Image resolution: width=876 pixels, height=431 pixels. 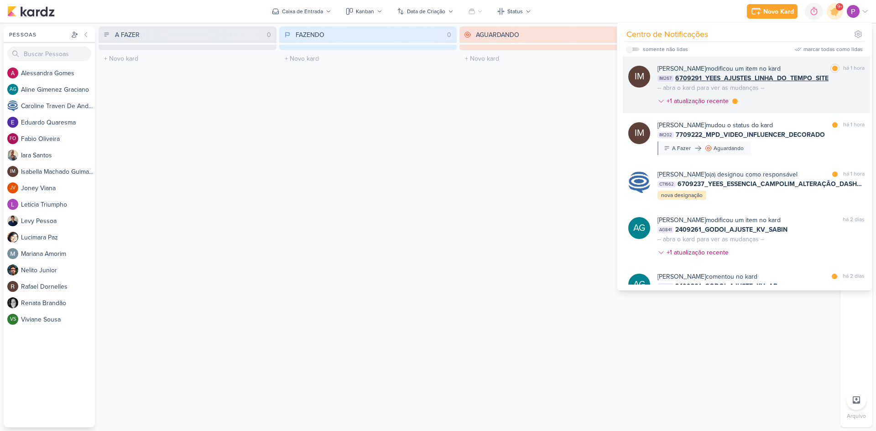 What do you see at coordinates (13, 155) in the screenshot?
I see `img: Iara Santos` at bounding box center [13, 155].